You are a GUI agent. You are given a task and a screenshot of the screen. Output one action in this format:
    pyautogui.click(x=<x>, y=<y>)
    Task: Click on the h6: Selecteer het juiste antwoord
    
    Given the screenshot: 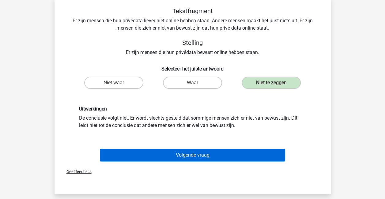 What is the action you would take?
    pyautogui.click(x=192, y=66)
    